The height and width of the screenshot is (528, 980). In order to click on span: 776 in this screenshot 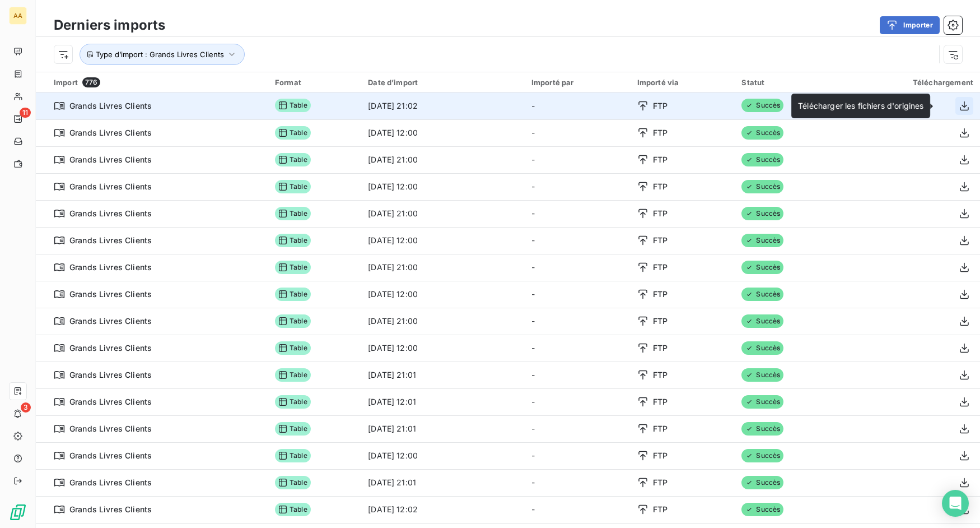, I will do `click(91, 83)`.